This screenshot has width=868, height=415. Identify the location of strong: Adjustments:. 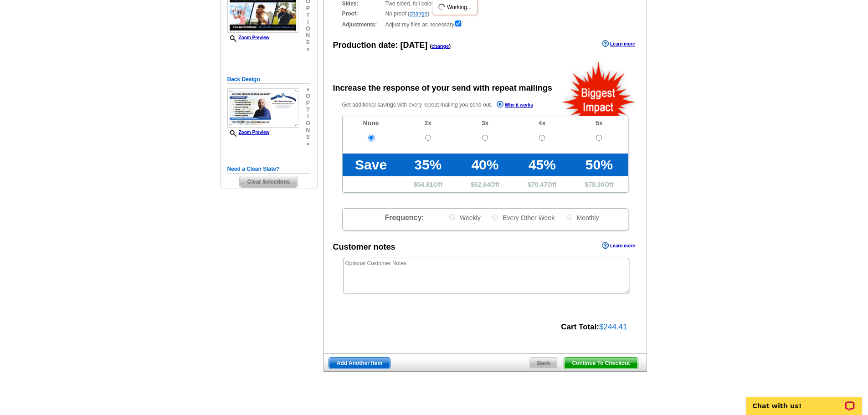
(362, 25).